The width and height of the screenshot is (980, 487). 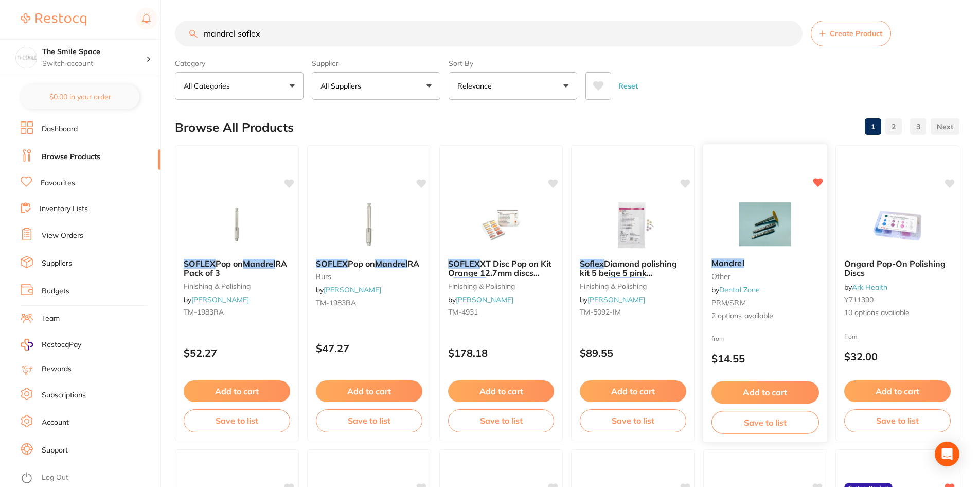 What do you see at coordinates (237, 353) in the screenshot?
I see `p: $52.27` at bounding box center [237, 353].